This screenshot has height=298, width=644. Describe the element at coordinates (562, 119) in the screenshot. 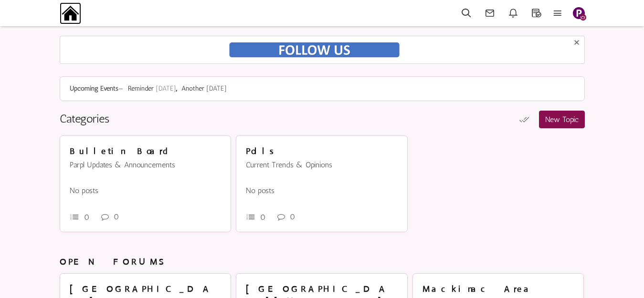

I see `span: New Topic` at that location.